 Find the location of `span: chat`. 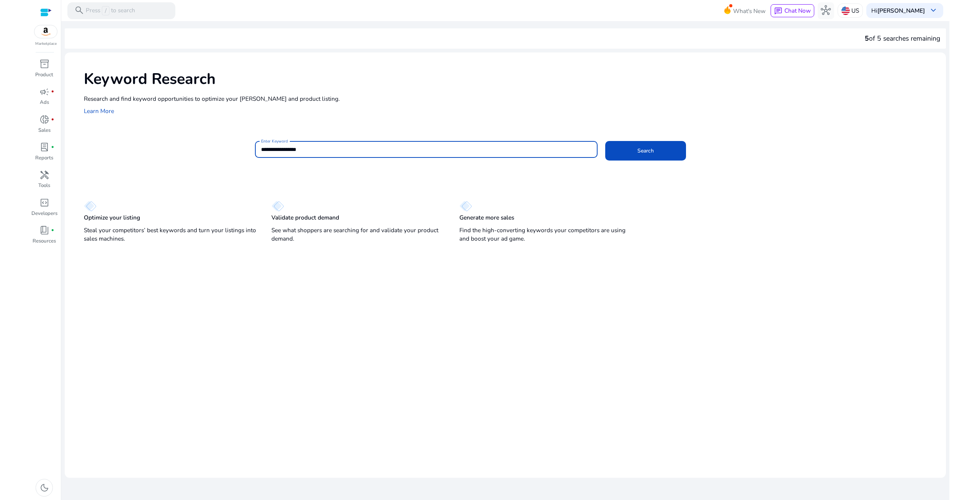

span: chat is located at coordinates (778, 11).